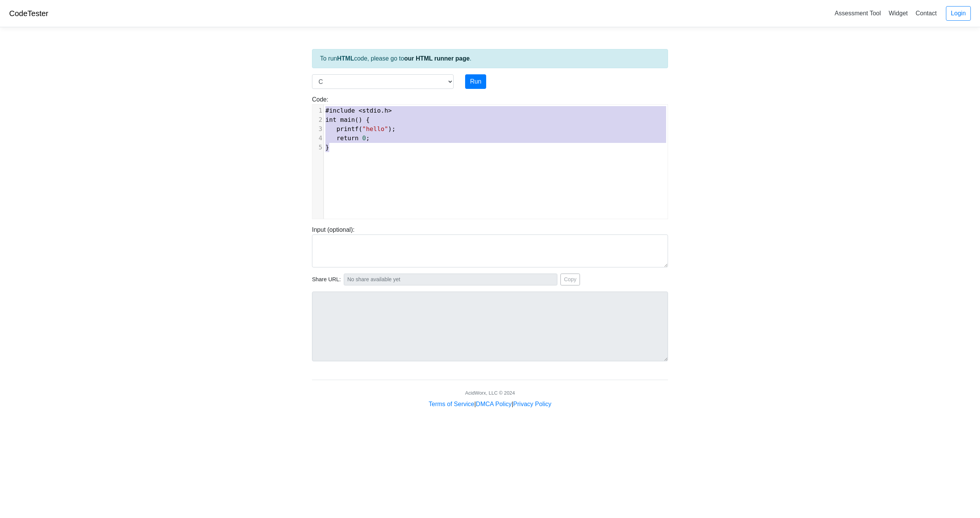 Image resolution: width=980 pixels, height=518 pixels. Describe the element at coordinates (318, 119) in the screenshot. I see `div: 2` at that location.